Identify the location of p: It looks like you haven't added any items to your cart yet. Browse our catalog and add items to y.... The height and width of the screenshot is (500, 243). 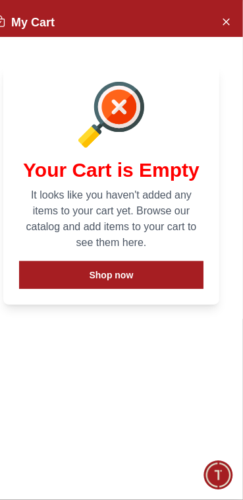
(111, 219).